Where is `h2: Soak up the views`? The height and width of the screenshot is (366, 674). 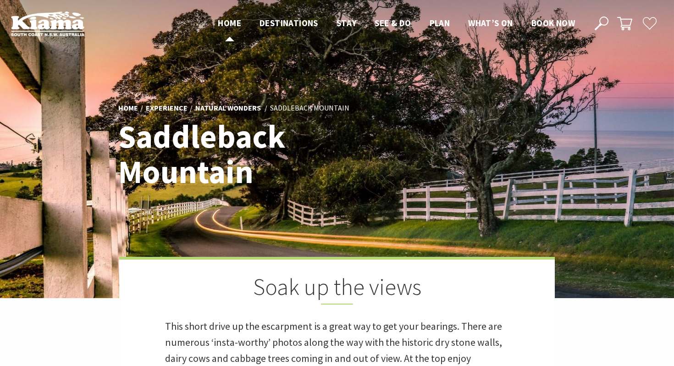 h2: Soak up the views is located at coordinates (337, 289).